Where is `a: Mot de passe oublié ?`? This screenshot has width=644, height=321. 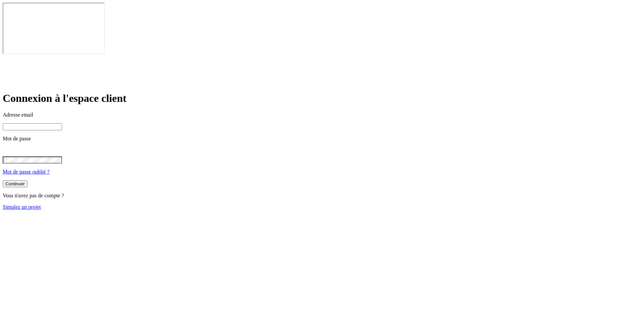 a: Mot de passe oublié ? is located at coordinates (26, 172).